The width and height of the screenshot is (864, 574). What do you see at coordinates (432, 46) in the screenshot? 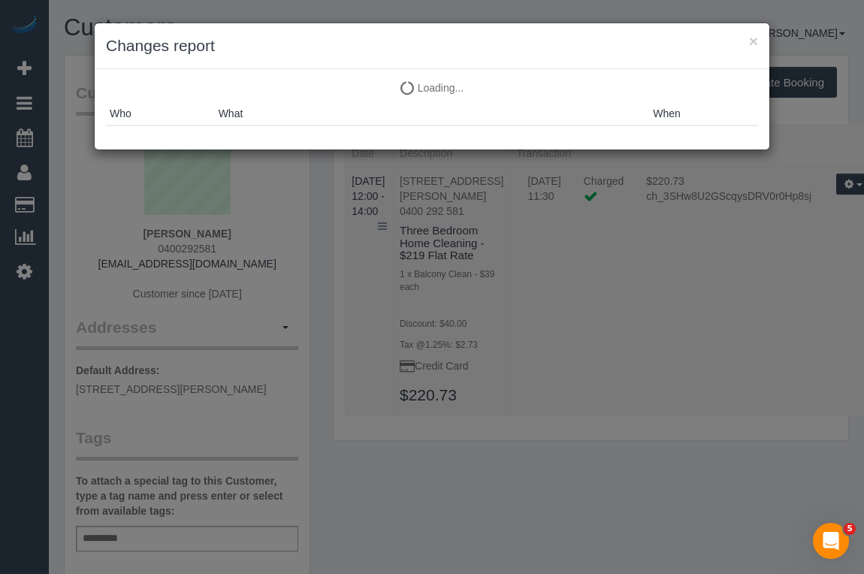
I see `h3: Changes report` at bounding box center [432, 46].